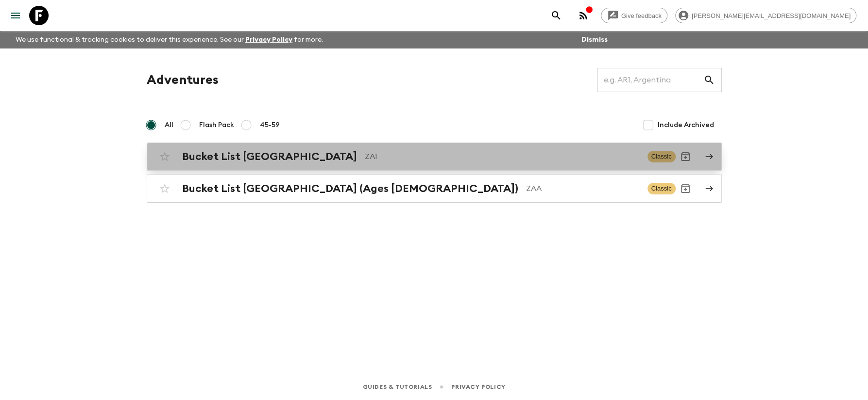  What do you see at coordinates (583, 188) in the screenshot?
I see `p: ZAA` at bounding box center [583, 188].